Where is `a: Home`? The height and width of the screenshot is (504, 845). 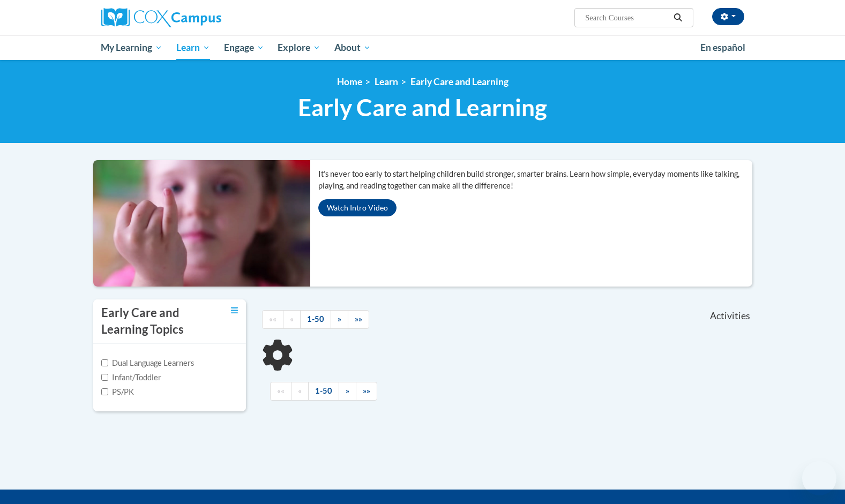
a: Home is located at coordinates (349, 81).